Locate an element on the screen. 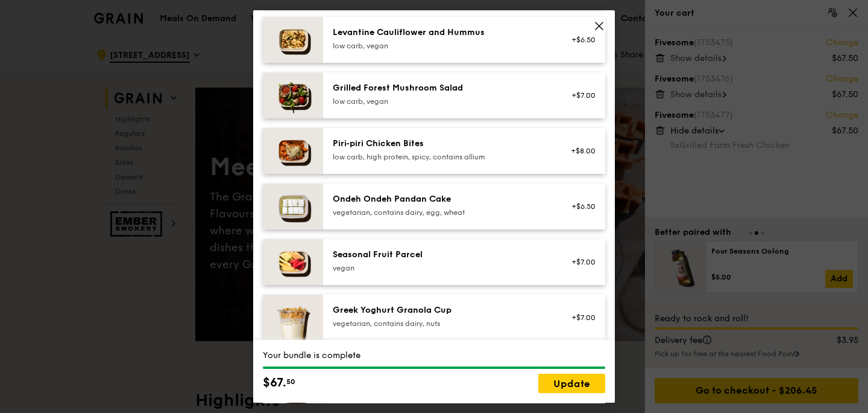 Image resolution: width=868 pixels, height=413 pixels. div: Your bundle is complete is located at coordinates (434, 356).